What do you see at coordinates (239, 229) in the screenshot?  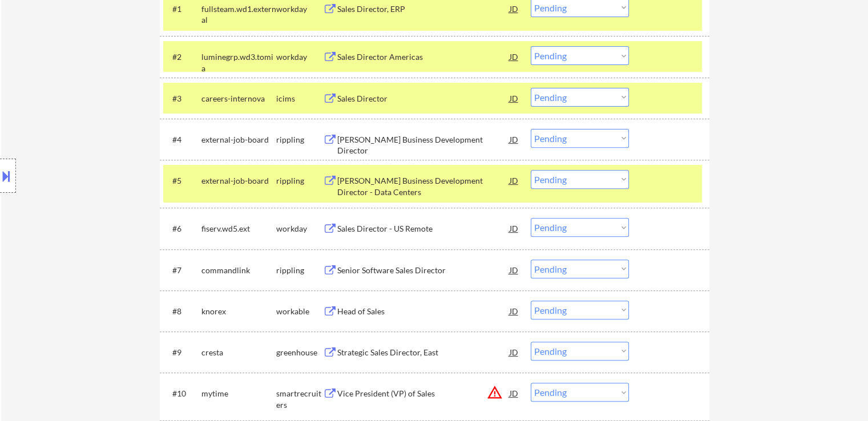 I see `div: fiserv.wd5.ext` at bounding box center [239, 229].